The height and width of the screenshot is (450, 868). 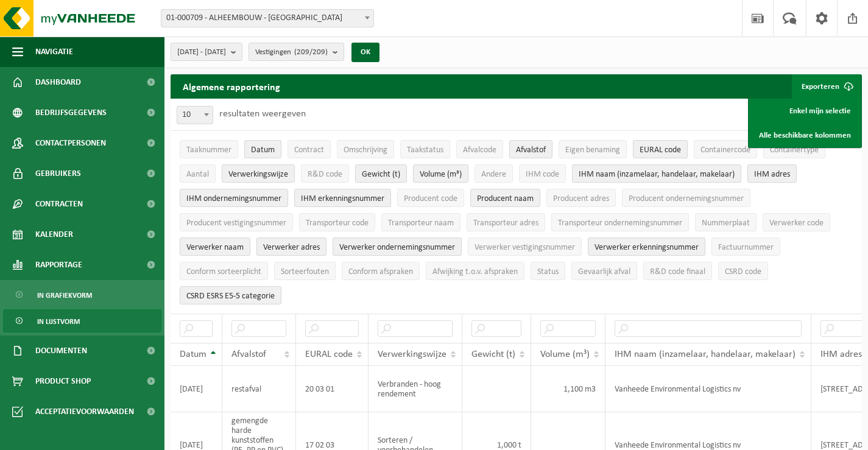 What do you see at coordinates (678, 272) in the screenshot?
I see `span: R&D code finaal` at bounding box center [678, 272].